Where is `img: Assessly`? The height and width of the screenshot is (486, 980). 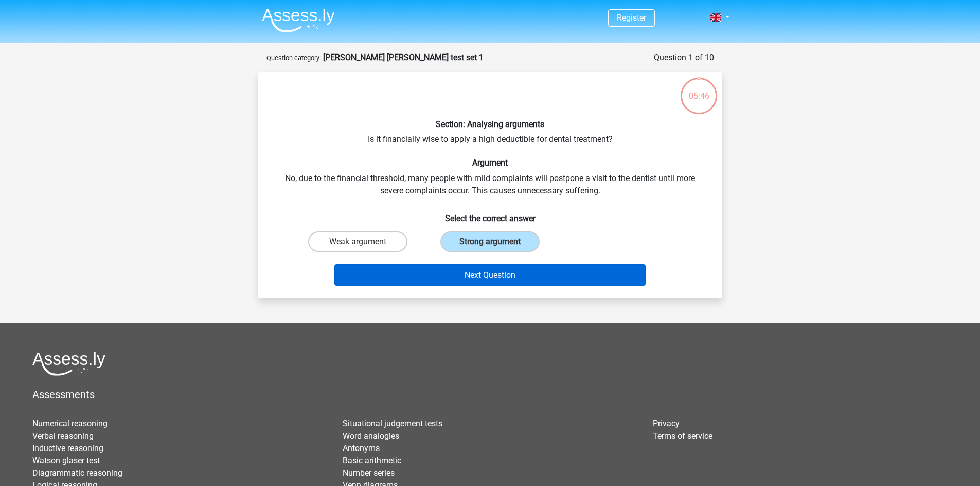 img: Assessly is located at coordinates (299, 20).